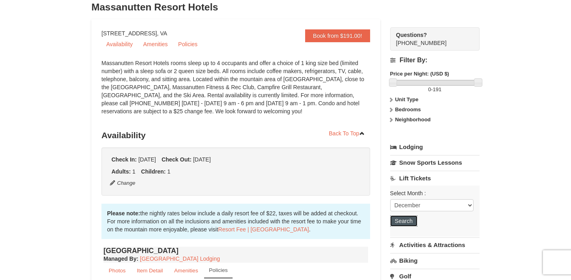  Describe the element at coordinates (236, 91) in the screenshot. I see `div: Massanutten Resort Hotels rooms sleep up to 4 occupants and offer a choice of 1 king size bed (li...` at that location.